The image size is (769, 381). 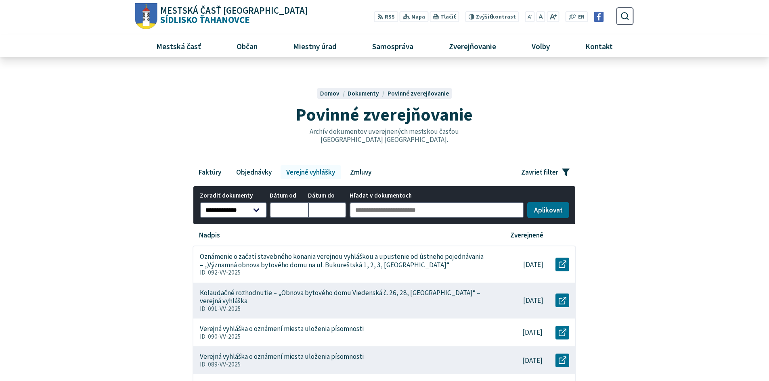 I want to click on p: ID: 090-VV-2025, so click(x=342, y=337).